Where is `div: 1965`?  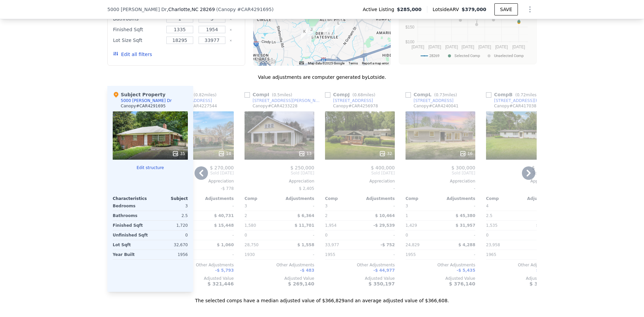
div: 1965 is located at coordinates (502, 255).